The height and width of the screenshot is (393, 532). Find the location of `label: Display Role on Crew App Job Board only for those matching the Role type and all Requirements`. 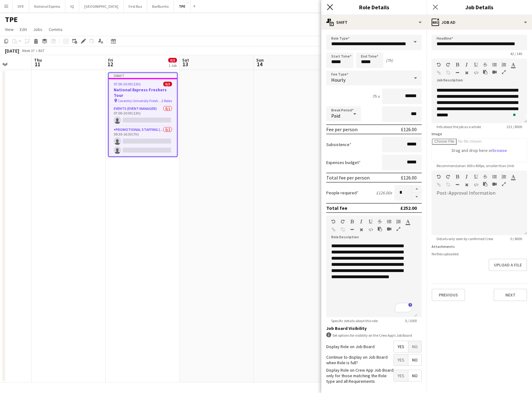

label: Display Role on Crew App Job Board only for those matching the Role type and all Requirements is located at coordinates (360, 376).